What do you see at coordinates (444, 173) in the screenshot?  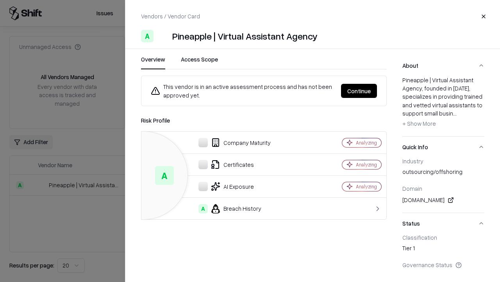 I see `div: outsourcing/offshoring` at bounding box center [444, 173].